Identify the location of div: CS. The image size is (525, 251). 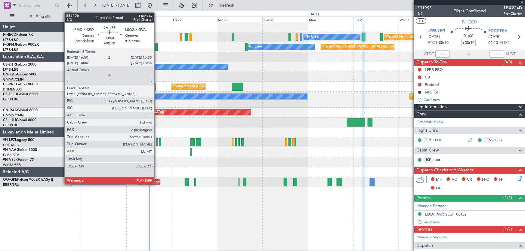
(488, 140).